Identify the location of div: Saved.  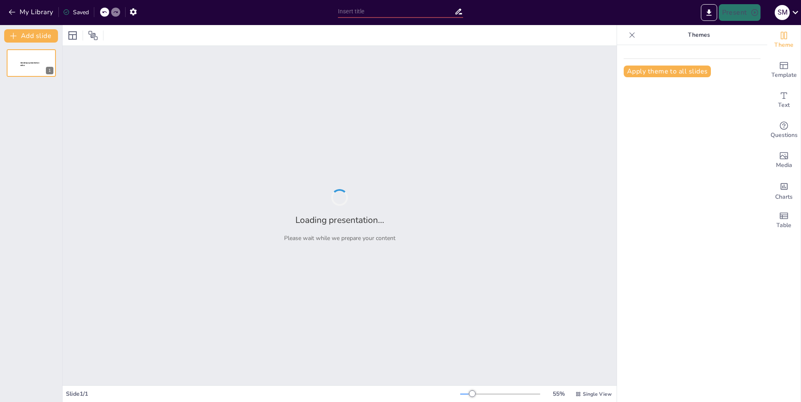
(76, 12).